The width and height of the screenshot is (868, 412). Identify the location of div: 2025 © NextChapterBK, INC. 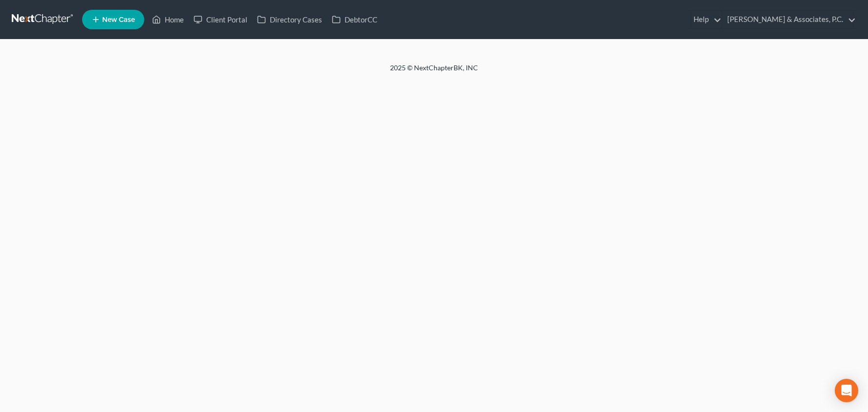
(434, 72).